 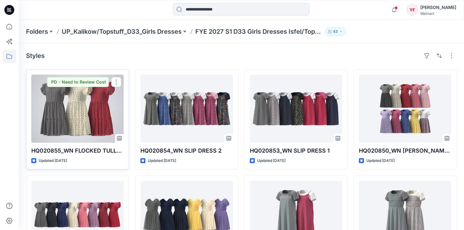 I want to click on h4: Styles, so click(x=35, y=56).